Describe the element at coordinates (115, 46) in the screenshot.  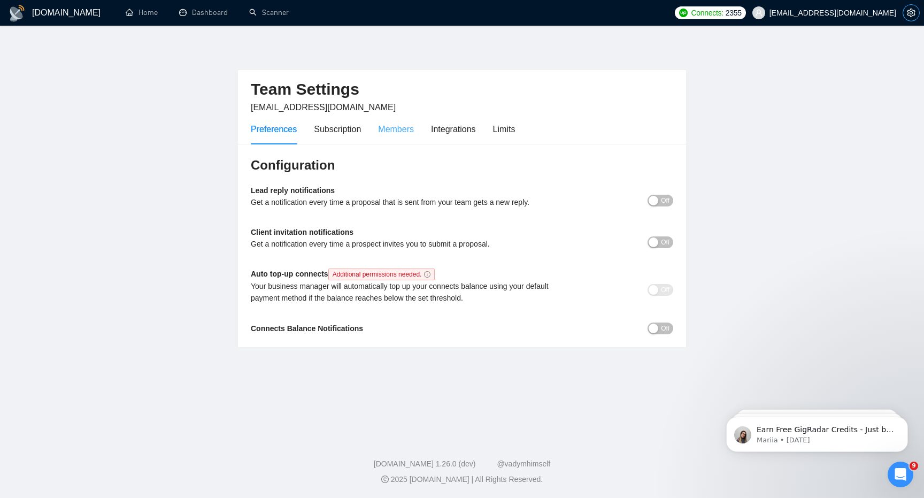
I see `p: Message from Mariia, sent 2w ago` at that location.